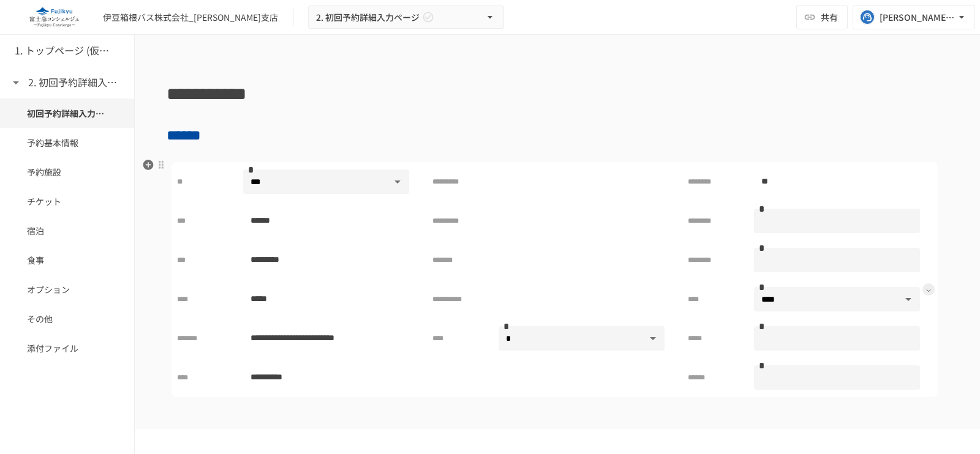 This screenshot has height=454, width=980. What do you see at coordinates (64, 51) in the screenshot?
I see `h6: 1. トップページ (仮予約一覧)` at bounding box center [64, 51].